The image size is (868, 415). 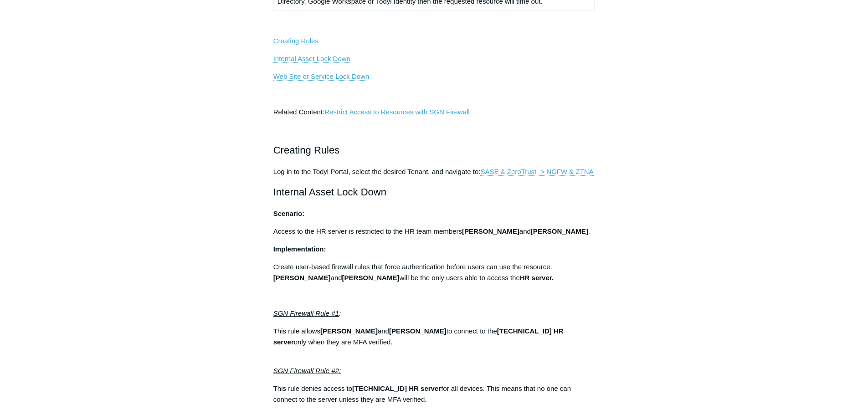 What do you see at coordinates (289, 213) in the screenshot?
I see `strong: Scenario:` at bounding box center [289, 213].